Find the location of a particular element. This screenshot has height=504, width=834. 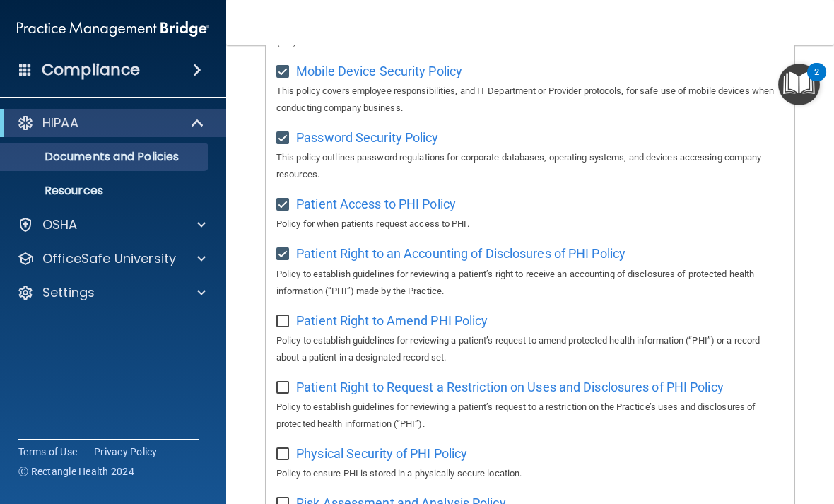

img: PMB logo is located at coordinates (113, 29).